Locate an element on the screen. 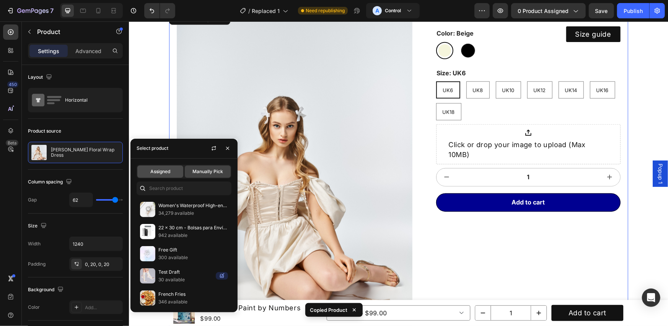  p: 942 available is located at coordinates (193, 236).